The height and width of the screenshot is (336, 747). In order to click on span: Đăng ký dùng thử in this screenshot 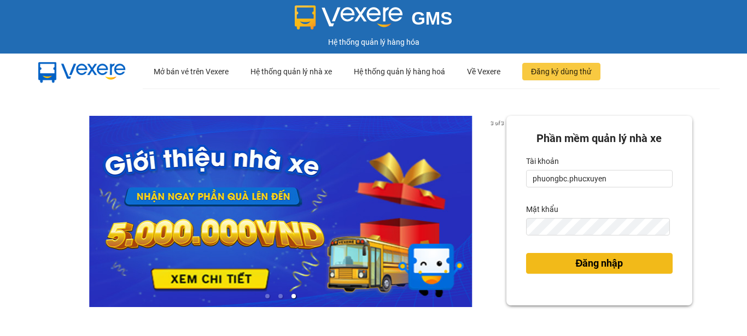, I will do `click(561, 72)`.